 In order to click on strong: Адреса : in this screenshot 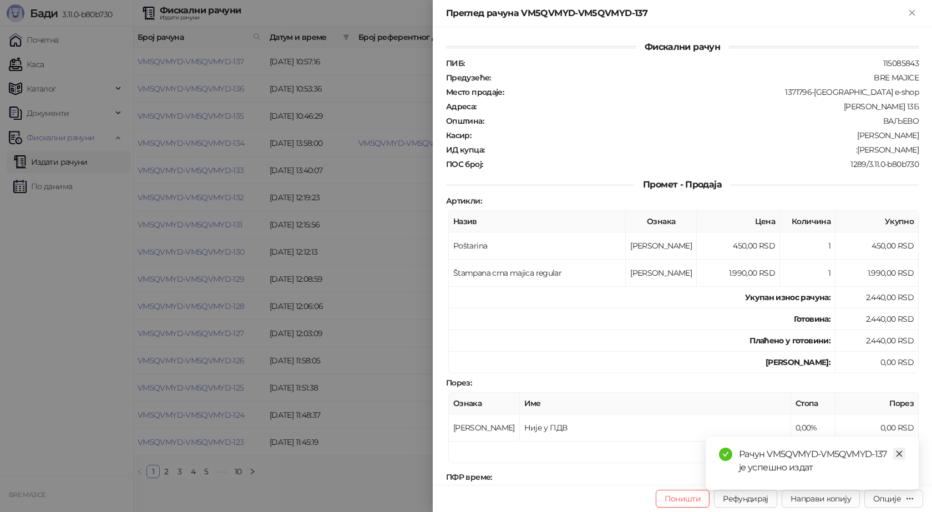, I will do `click(461, 107)`.